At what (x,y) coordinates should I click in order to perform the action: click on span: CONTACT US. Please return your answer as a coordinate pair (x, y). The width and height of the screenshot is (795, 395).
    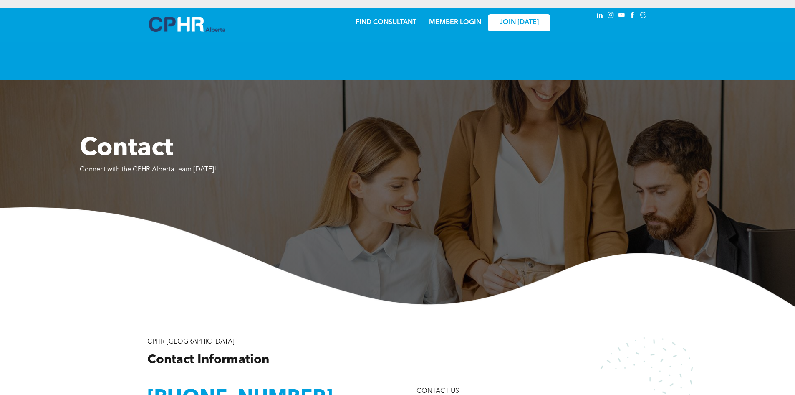
    Looking at the image, I should click on (438, 391).